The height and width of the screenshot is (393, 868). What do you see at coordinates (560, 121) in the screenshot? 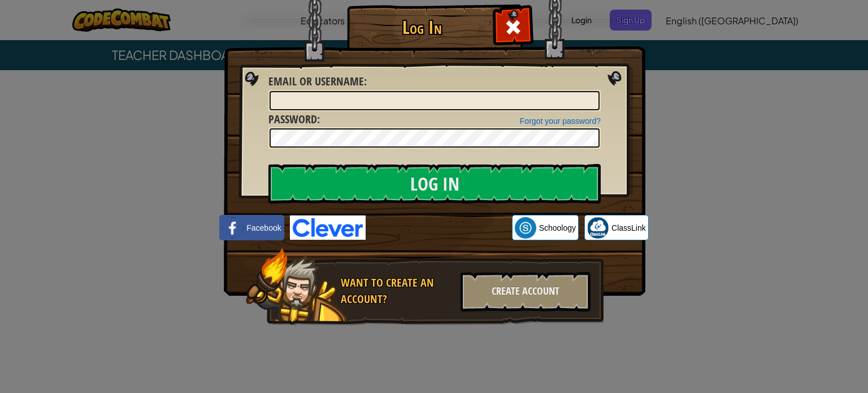
I see `a: Forgot your password?` at bounding box center [560, 121].